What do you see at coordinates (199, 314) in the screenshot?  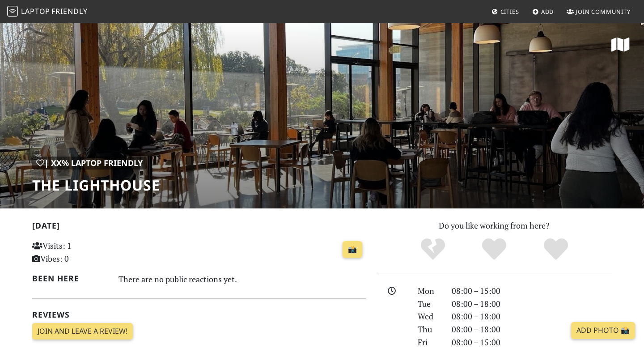 I see `h2: Reviews` at bounding box center [199, 314].